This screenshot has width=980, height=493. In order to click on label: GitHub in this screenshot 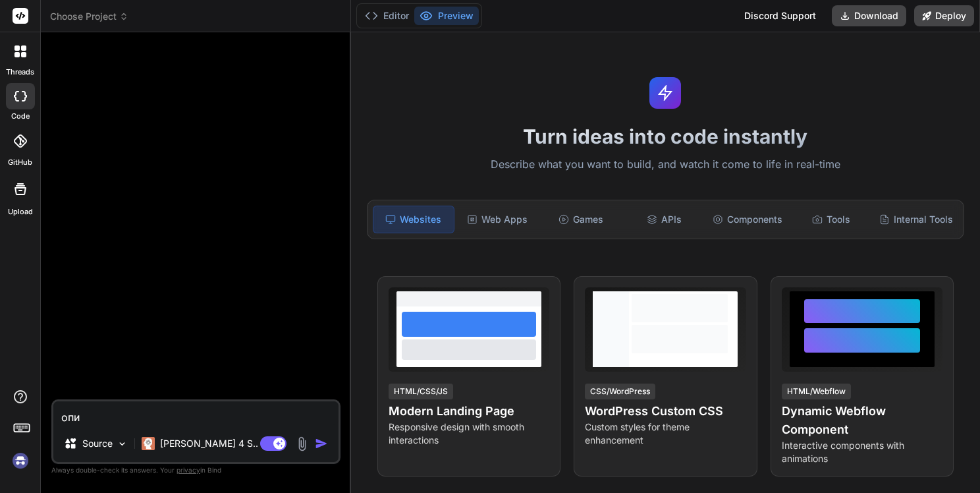, I will do `click(20, 162)`.